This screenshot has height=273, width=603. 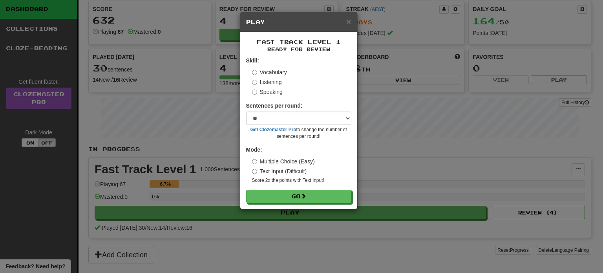 I want to click on label: Multiple Choice (Easy), so click(x=284, y=161).